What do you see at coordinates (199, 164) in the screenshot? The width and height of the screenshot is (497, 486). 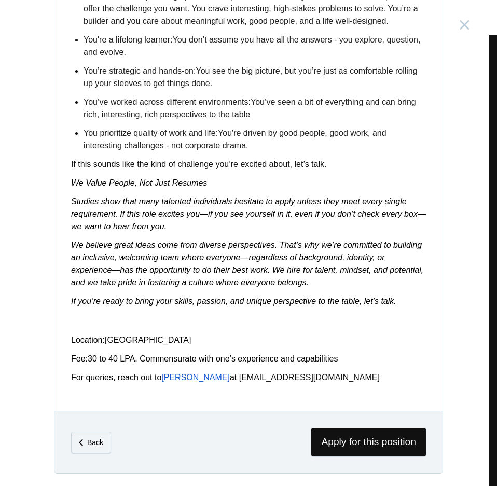 I see `span: If this sounds like the kind of challenge you’re excited about, let’s talk.` at bounding box center [199, 164].